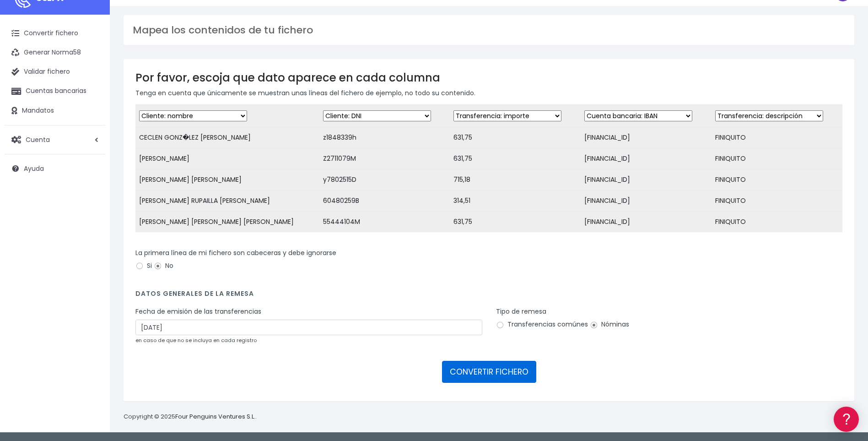 This screenshot has height=441, width=868. Describe the element at coordinates (55, 91) in the screenshot. I see `a: Cuentas bancarias` at that location.